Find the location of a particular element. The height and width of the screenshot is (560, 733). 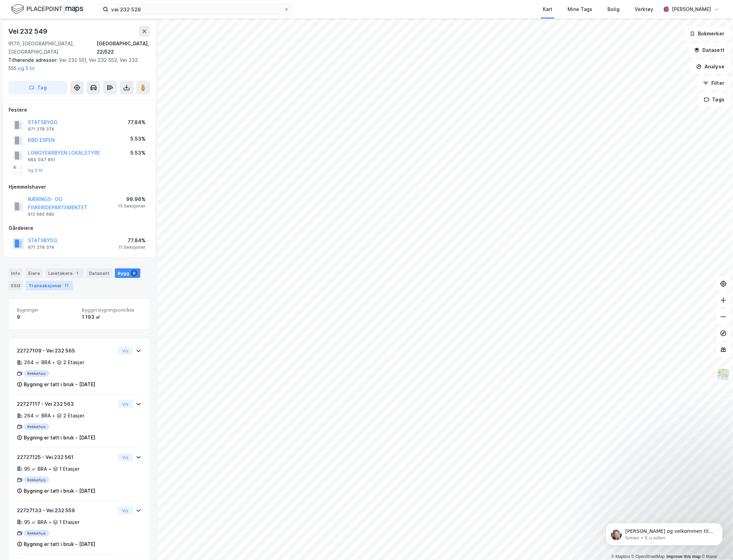

div: Eiere is located at coordinates (34, 273).